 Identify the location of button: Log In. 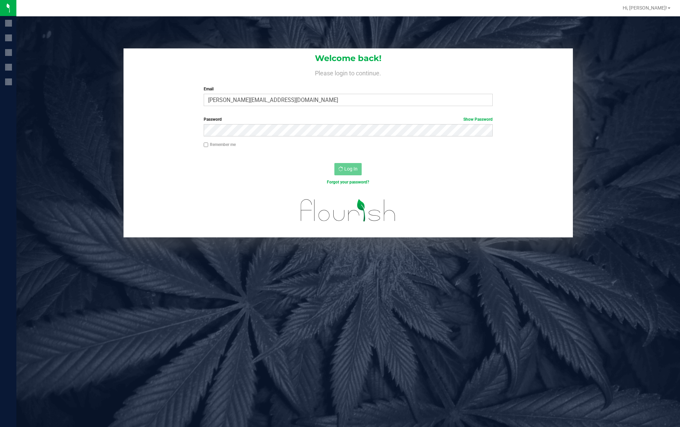
(348, 169).